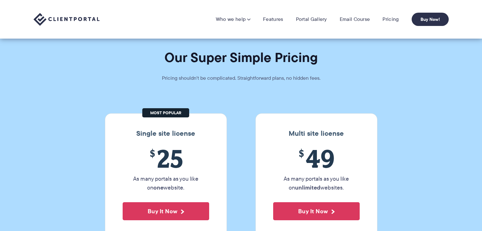 This screenshot has height=231, width=482. I want to click on a: Email Course, so click(355, 19).